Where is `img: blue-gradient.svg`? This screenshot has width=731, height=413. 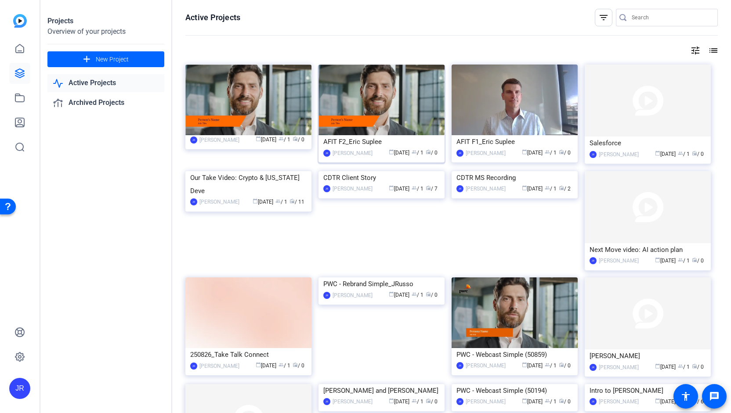 img: blue-gradient.svg is located at coordinates (20, 21).